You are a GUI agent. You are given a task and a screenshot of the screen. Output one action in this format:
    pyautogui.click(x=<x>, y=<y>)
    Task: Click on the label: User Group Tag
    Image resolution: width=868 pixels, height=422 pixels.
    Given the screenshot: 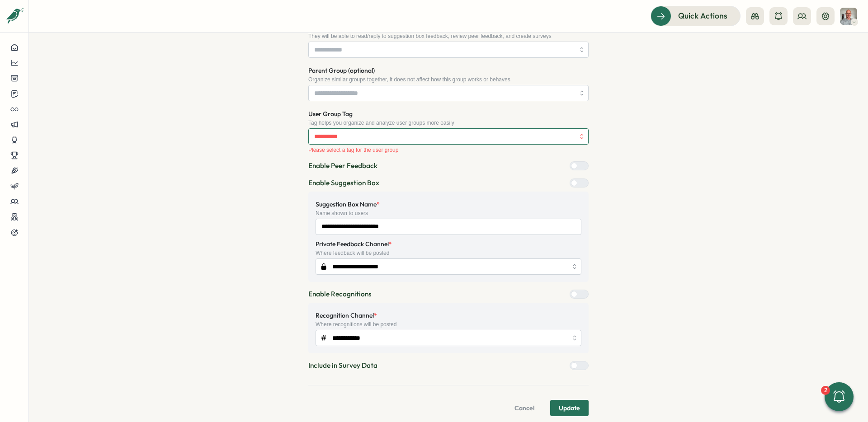 What is the action you would take?
    pyautogui.click(x=330, y=114)
    